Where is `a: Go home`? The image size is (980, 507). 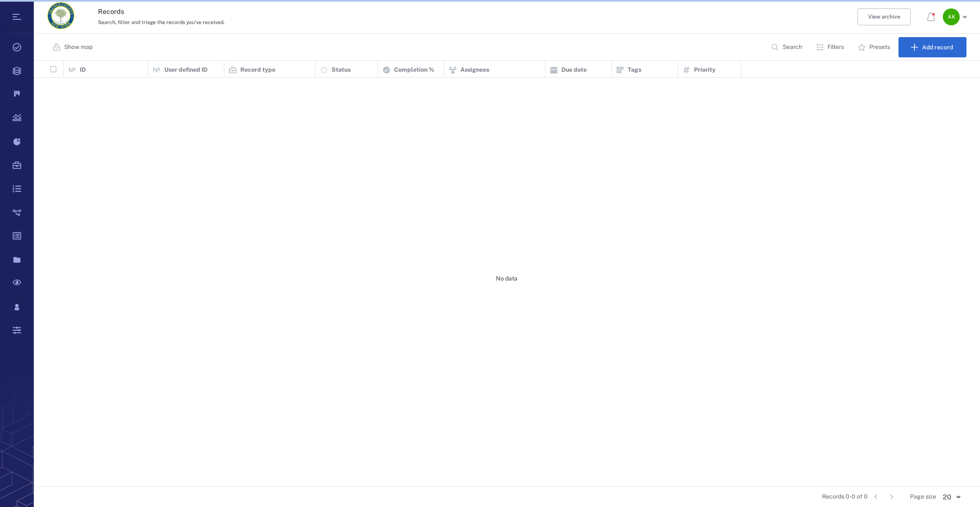 a: Go home is located at coordinates (61, 17).